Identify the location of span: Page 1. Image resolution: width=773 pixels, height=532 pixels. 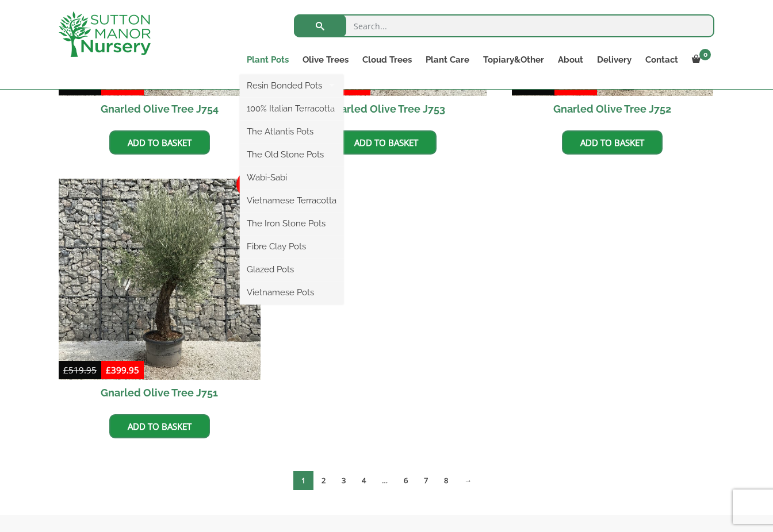
(303, 481).